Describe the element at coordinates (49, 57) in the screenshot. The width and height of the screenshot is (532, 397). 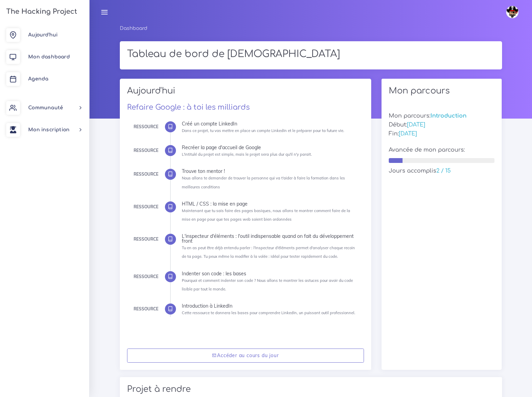
I see `span: Mon dashboard` at that location.